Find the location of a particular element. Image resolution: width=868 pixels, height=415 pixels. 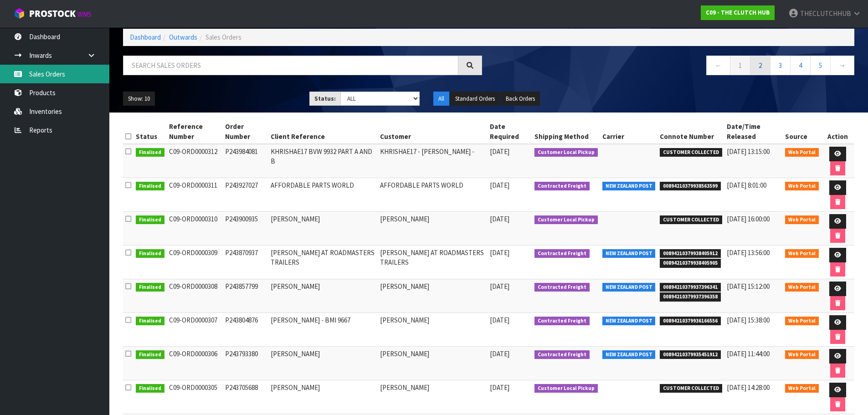

small: WMS is located at coordinates (84, 14).